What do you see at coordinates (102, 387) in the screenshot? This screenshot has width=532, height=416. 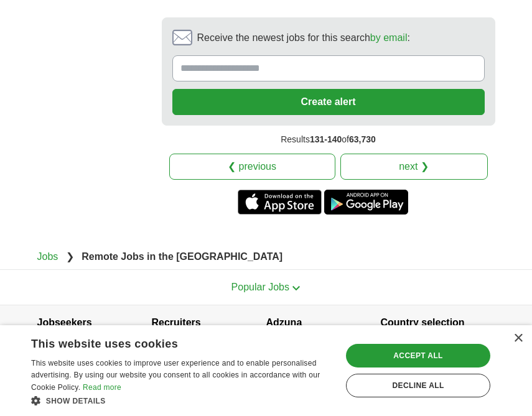 I see `a: Read more, opens a new window` at bounding box center [102, 387].